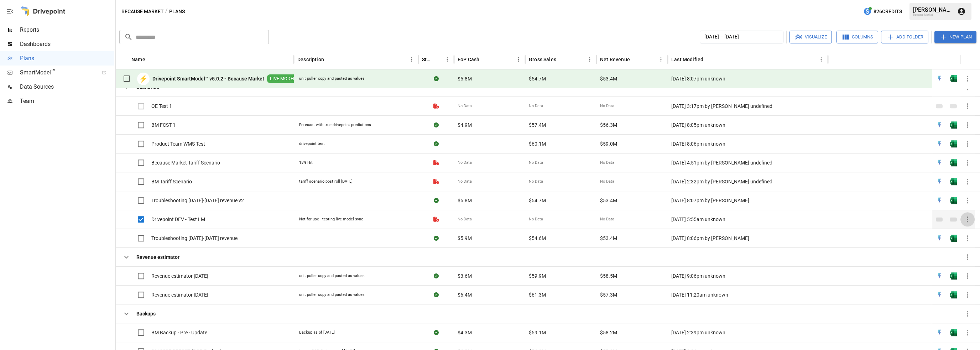  I want to click on button: Description column menu, so click(412, 59).